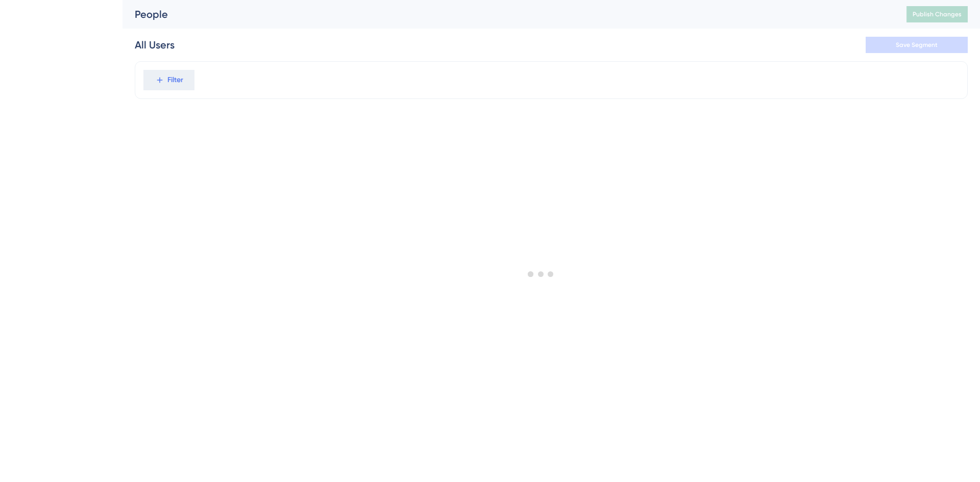 This screenshot has height=482, width=980. I want to click on button: Save Segment, so click(917, 45).